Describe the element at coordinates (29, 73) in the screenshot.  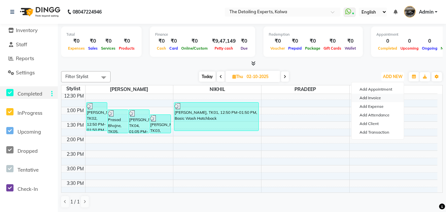
I see `a: Settings` at that location.